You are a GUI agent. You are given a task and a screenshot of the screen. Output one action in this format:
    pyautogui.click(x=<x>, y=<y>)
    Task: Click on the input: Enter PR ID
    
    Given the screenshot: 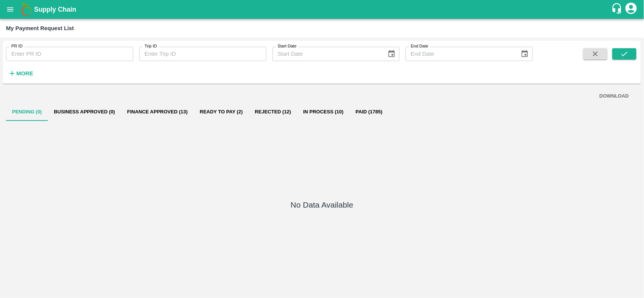 What is the action you would take?
    pyautogui.click(x=69, y=54)
    